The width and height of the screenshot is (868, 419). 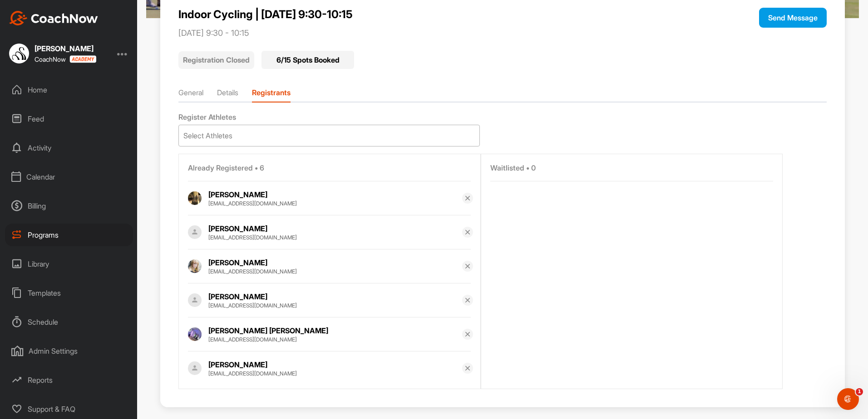 I want to click on img: CoachNow, so click(x=54, y=18).